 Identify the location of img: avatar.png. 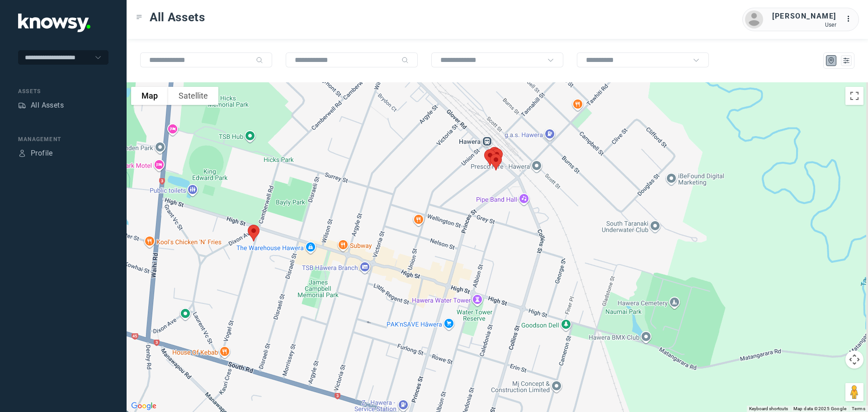
(754, 19).